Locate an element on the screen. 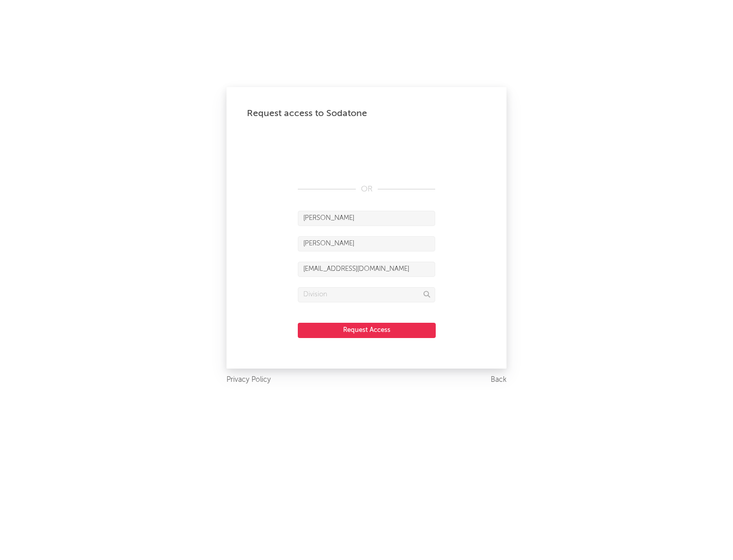 This screenshot has height=560, width=733. a: Privacy Policy is located at coordinates (248, 380).